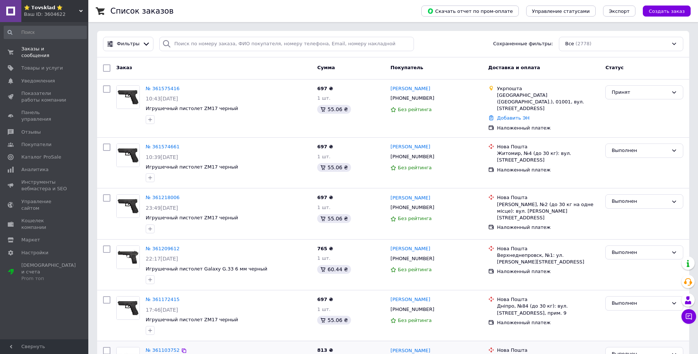 The width and height of the screenshot is (698, 354). Describe the element at coordinates (56, 14) in the screenshot. I see `div: Ваш ID: 3604622` at that location.